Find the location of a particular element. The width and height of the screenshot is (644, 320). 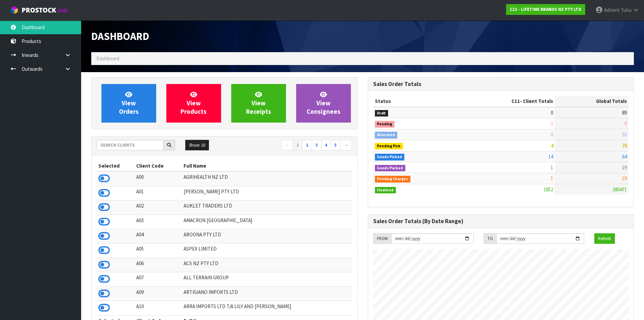

nav: Page navigation is located at coordinates (291, 146).